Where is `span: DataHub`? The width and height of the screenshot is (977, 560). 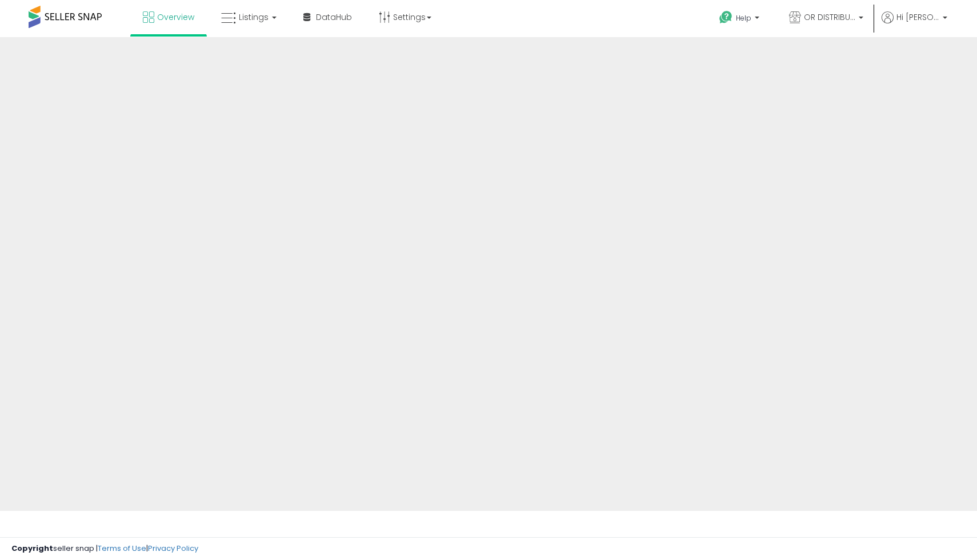 span: DataHub is located at coordinates (334, 17).